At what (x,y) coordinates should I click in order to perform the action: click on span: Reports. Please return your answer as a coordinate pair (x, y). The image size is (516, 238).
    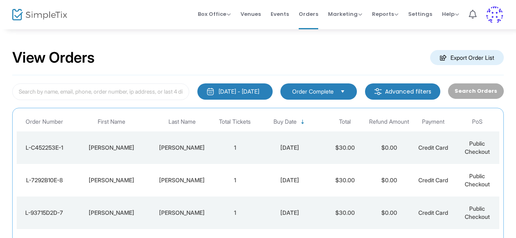
    Looking at the image, I should click on (385, 14).